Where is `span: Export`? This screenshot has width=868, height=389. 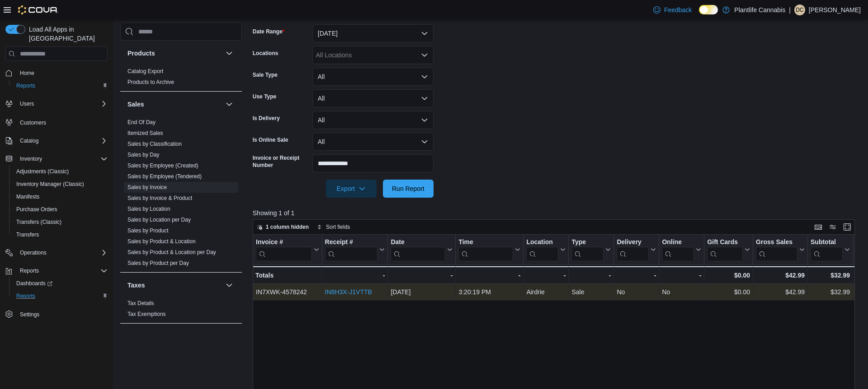 span: Export is located at coordinates (351, 189).